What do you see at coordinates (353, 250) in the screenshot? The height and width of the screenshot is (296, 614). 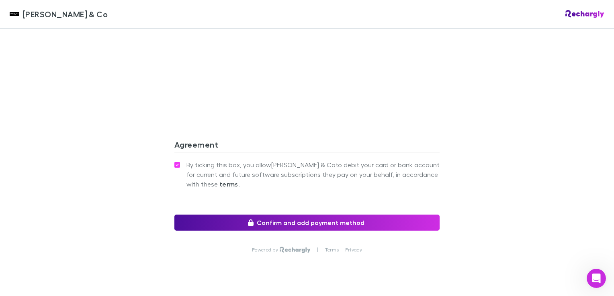 I see `a: Privacy` at bounding box center [353, 250].